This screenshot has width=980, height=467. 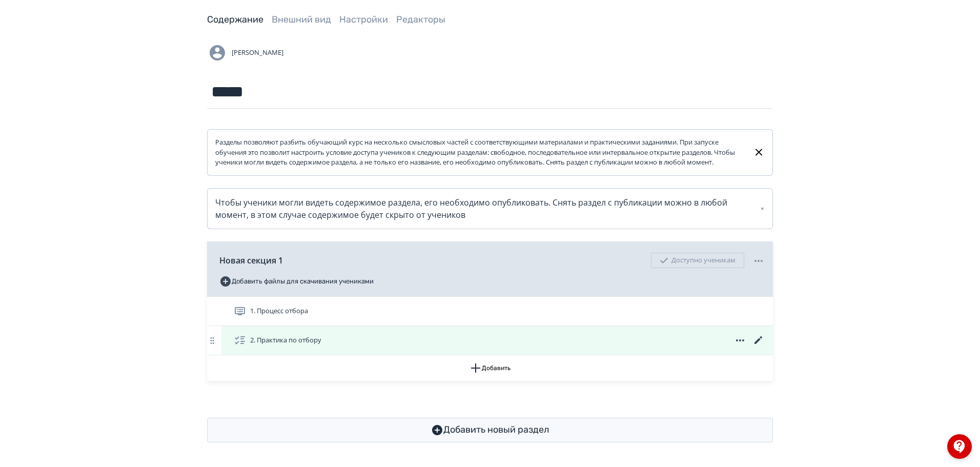 What do you see at coordinates (698, 261) in the screenshot?
I see `div: Доступно ученикам` at bounding box center [698, 261].